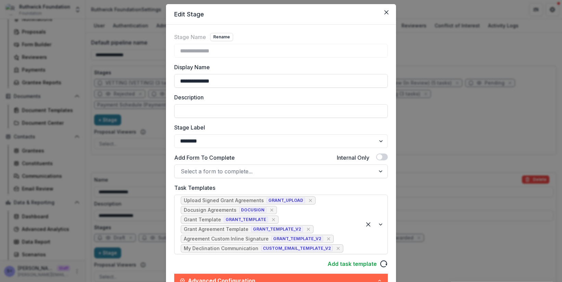 This screenshot has height=282, width=562. I want to click on label: Stage Label, so click(279, 127).